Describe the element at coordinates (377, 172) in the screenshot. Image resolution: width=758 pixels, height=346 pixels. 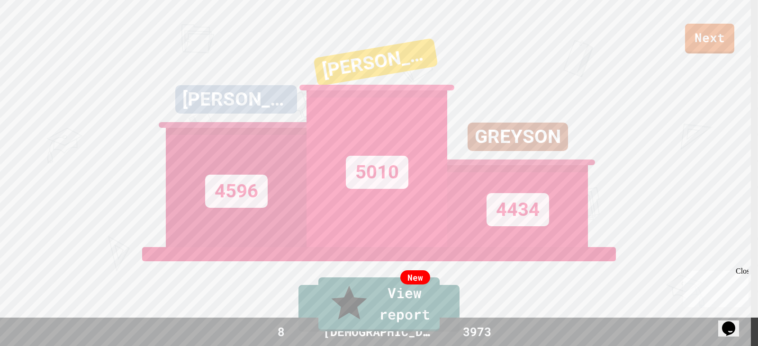
I see `div: 5010` at that location.